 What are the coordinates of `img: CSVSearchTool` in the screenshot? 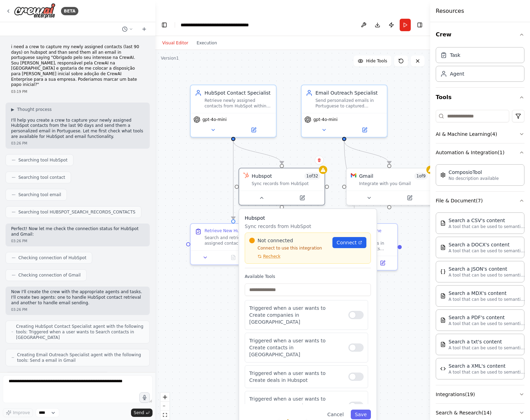 It's located at (443, 223).